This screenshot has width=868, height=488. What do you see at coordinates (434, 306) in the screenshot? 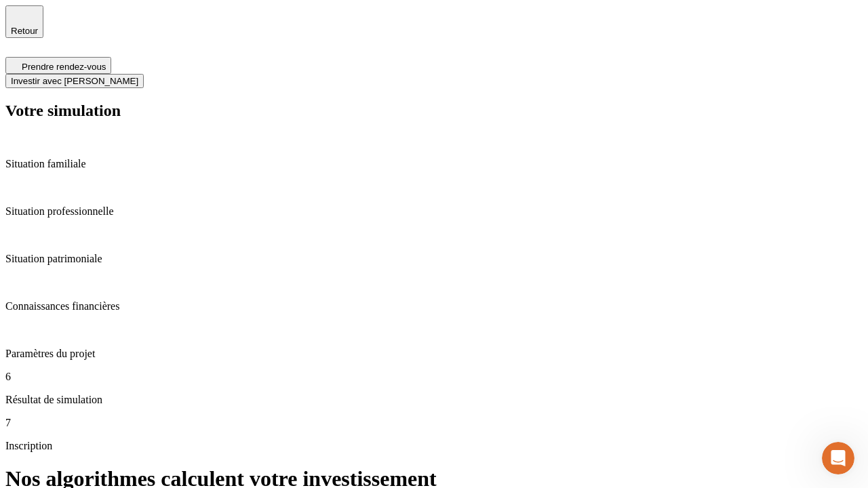
I see `p: Connaissances financières` at bounding box center [434, 306].